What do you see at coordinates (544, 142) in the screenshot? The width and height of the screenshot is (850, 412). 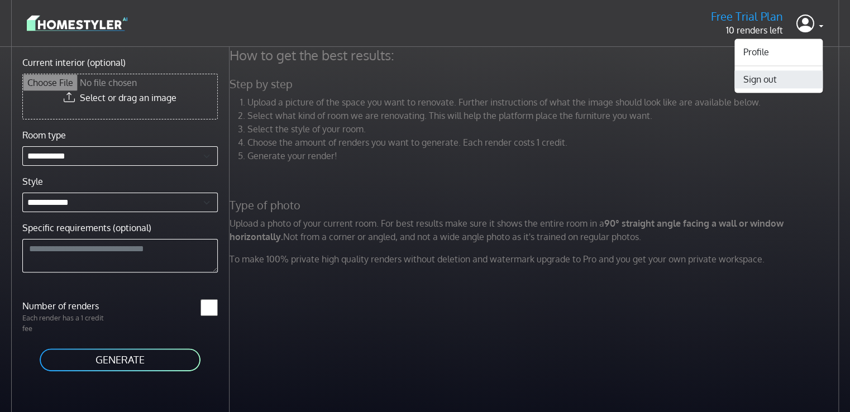 I see `li: Choose the amount of renders you want to generate. Each render costs 1 credit.` at bounding box center [544, 142].